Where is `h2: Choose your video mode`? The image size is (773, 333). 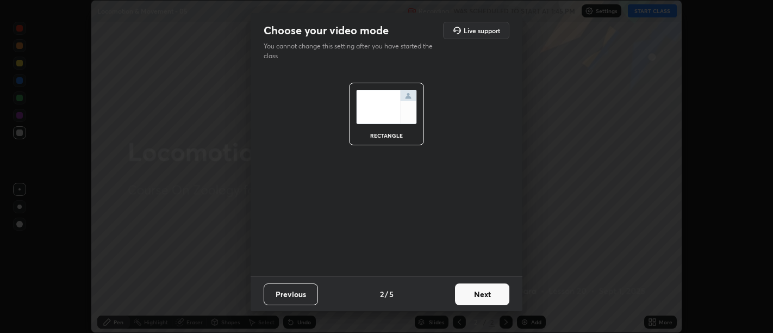
h2: Choose your video mode is located at coordinates (326, 30).